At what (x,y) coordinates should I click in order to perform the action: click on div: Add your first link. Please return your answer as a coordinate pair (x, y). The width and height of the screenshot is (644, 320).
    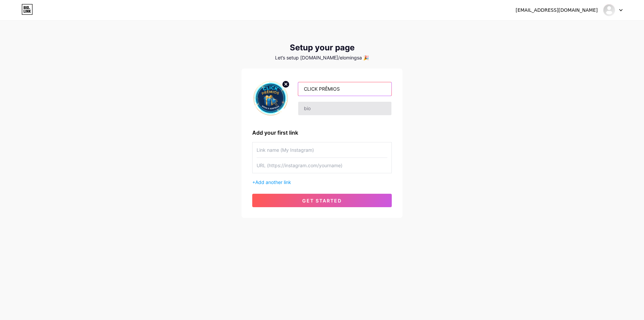
    Looking at the image, I should click on (322, 133).